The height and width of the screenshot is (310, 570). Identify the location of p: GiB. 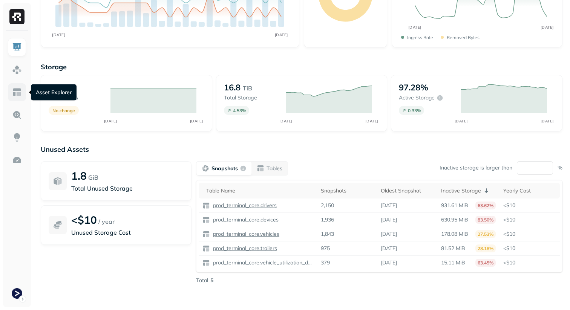
(93, 177).